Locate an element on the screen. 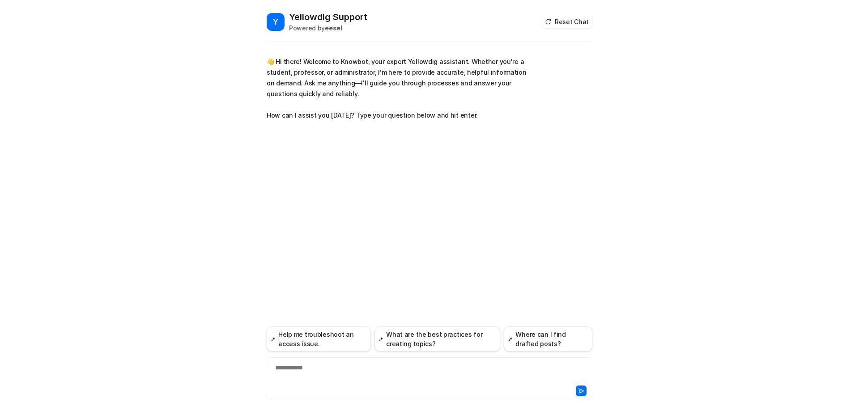 The width and height of the screenshot is (859, 411). button: Where can I find drafted posts? is located at coordinates (548, 339).